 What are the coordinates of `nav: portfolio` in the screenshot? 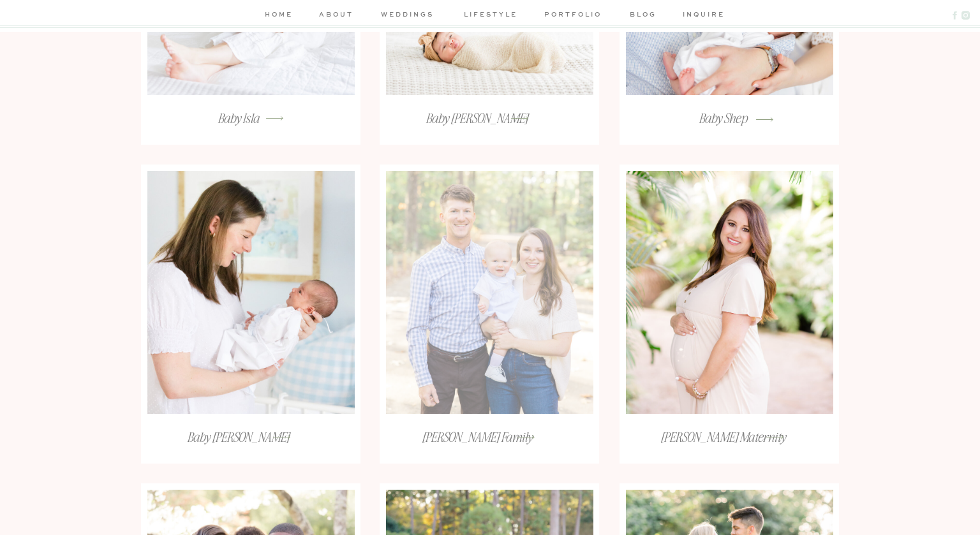 It's located at (572, 15).